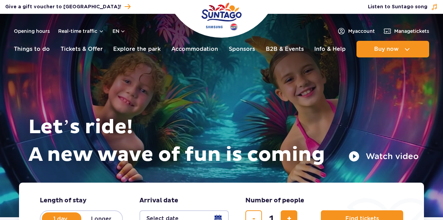  What do you see at coordinates (81, 31) in the screenshot?
I see `button: Real-time traffic` at bounding box center [81, 31].